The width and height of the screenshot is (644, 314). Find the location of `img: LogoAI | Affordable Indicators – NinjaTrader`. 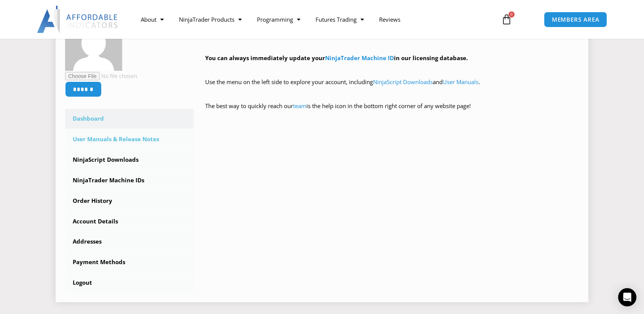

img: LogoAI | Affordable Indicators – NinjaTrader is located at coordinates (78, 20).